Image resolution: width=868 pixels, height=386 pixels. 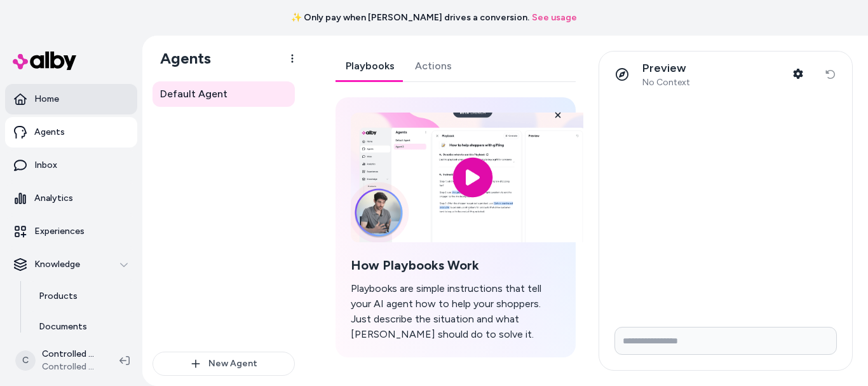 What do you see at coordinates (58, 361) in the screenshot?
I see `button: CControlled Chaos ShopifyControlled Chaos` at bounding box center [58, 361].